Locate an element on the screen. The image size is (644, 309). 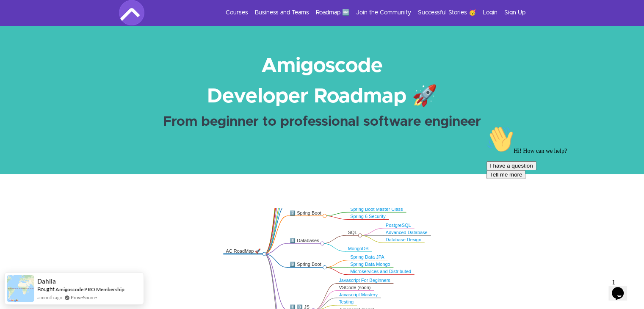
strong: Amigoscode is located at coordinates (322, 66).